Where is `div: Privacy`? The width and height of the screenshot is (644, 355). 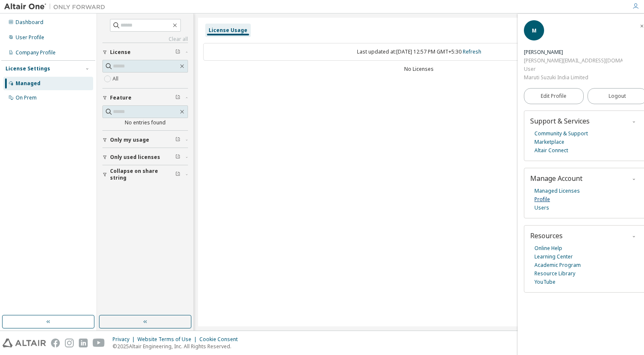 div: Privacy is located at coordinates (125, 340).